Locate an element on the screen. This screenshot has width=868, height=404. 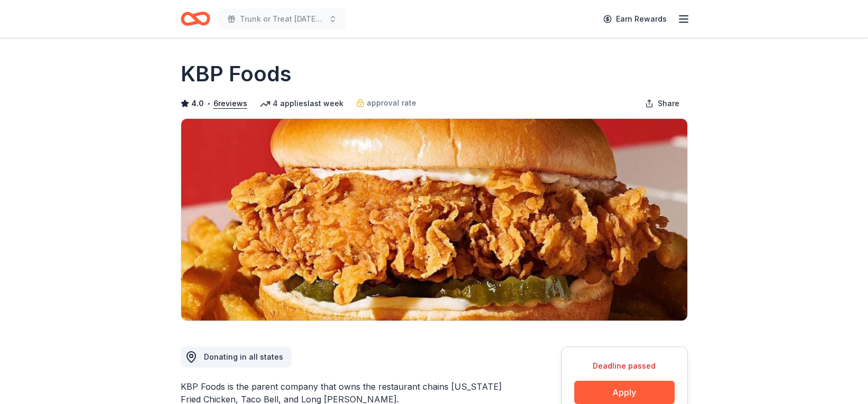
img: Image for KBP Foods is located at coordinates (434, 220).